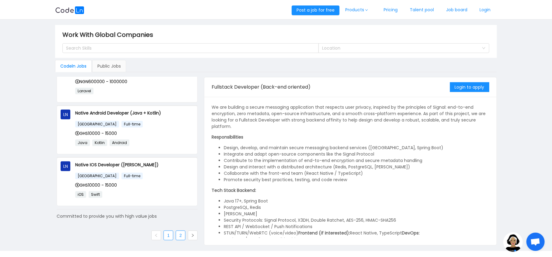 Image resolution: width=552 pixels, height=257 pixels. Describe the element at coordinates (119, 143) in the screenshot. I see `span: Android` at that location.